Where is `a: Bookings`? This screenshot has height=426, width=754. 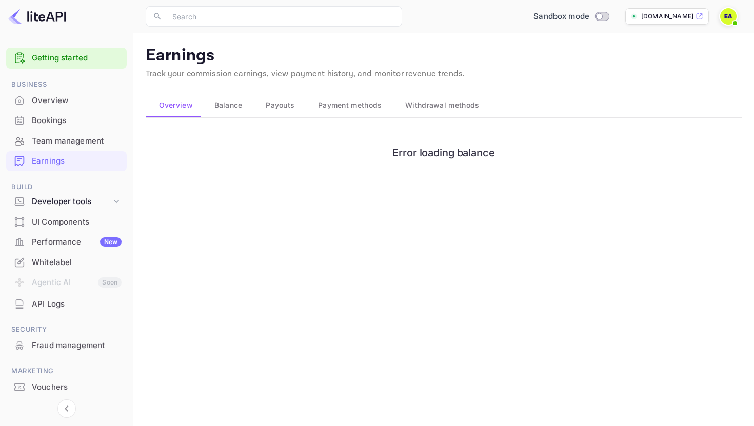 a: Bookings is located at coordinates (66, 120).